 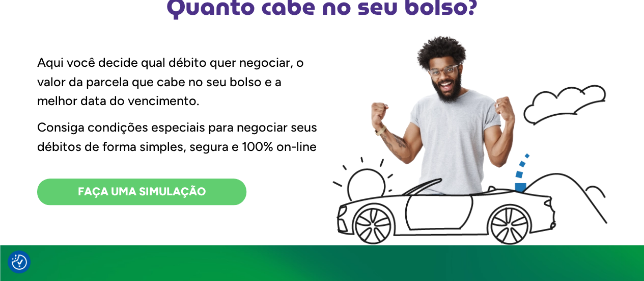 What do you see at coordinates (180, 81) in the screenshot?
I see `p: Aqui você decide qual débito quer negociar, o valor da parcela que cabe no seu bolso e a melhor d...` at bounding box center [180, 81].